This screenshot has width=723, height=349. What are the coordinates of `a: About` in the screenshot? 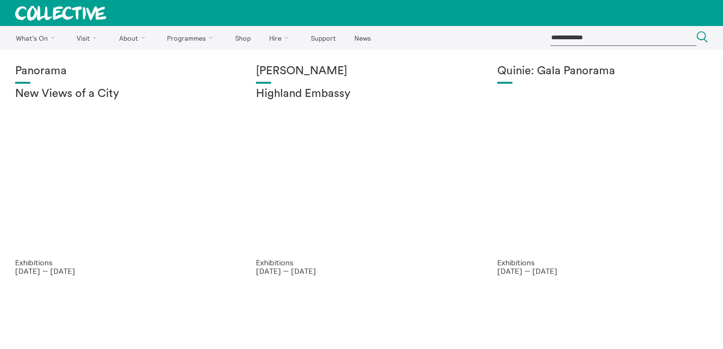 It's located at (134, 38).